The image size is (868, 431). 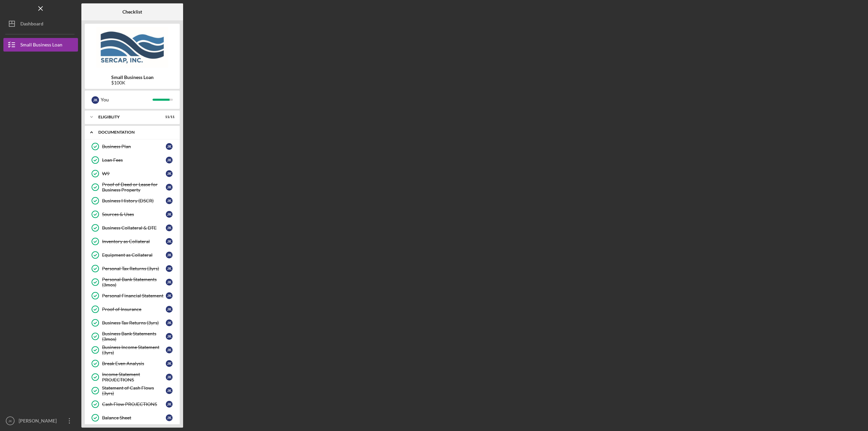 What do you see at coordinates (133, 173) in the screenshot?
I see `a: W9JK` at bounding box center [133, 173].